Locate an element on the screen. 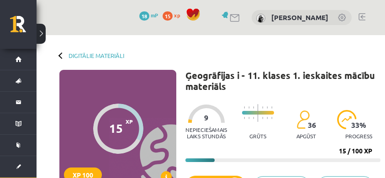 The height and width of the screenshot is (178, 385). span: mP is located at coordinates (154, 15).